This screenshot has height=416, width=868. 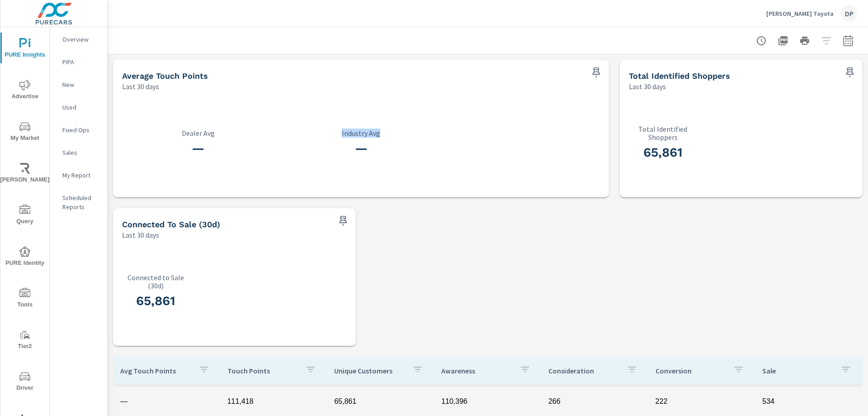 I want to click on td: 266, so click(x=594, y=402).